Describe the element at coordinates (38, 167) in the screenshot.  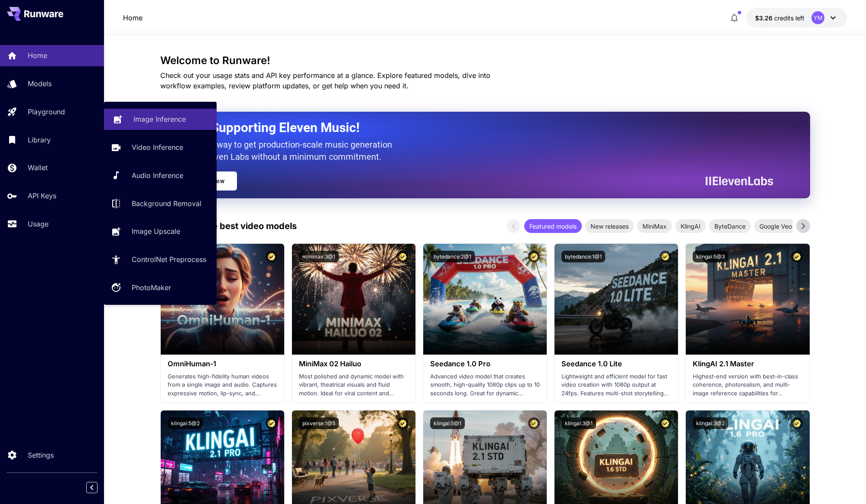
I see `p: Wallet` at that location.